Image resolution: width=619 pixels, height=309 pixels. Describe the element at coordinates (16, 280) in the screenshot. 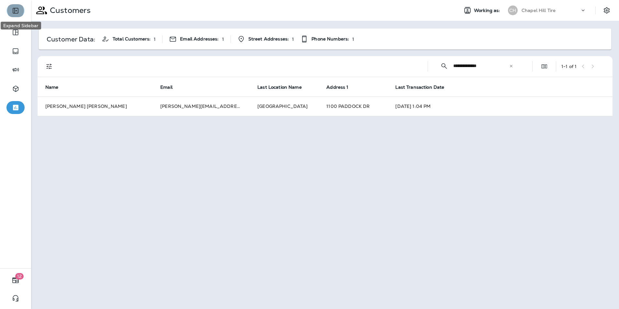

I see `button: 12` at that location.